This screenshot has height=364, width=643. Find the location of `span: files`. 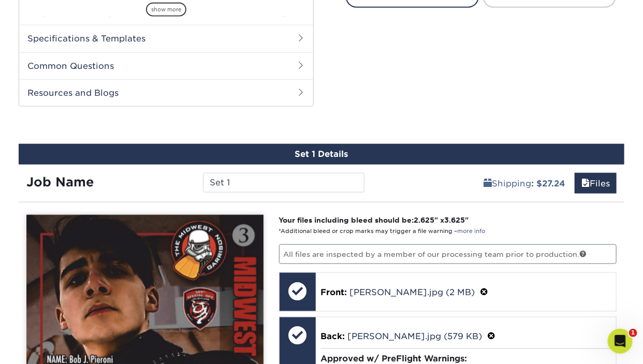

span: files is located at coordinates (586, 183).